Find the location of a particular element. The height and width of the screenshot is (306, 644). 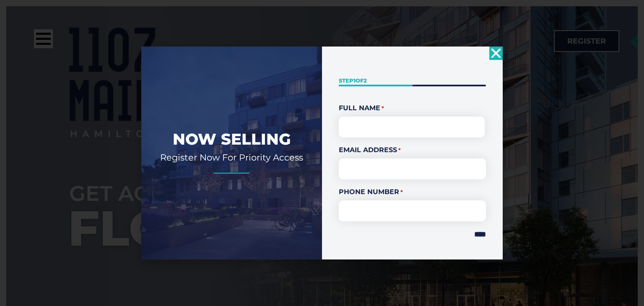

span: 1 is located at coordinates (354, 80).